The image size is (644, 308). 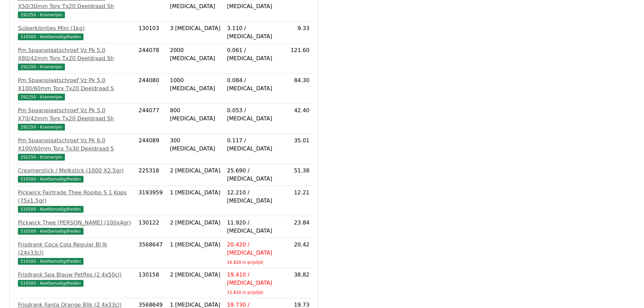 I want to click on div: Pm Spaanplaatschroef Vz Pk 6.0 X100/60mm Torx Tx30 Deeldraad S, so click(x=75, y=145).